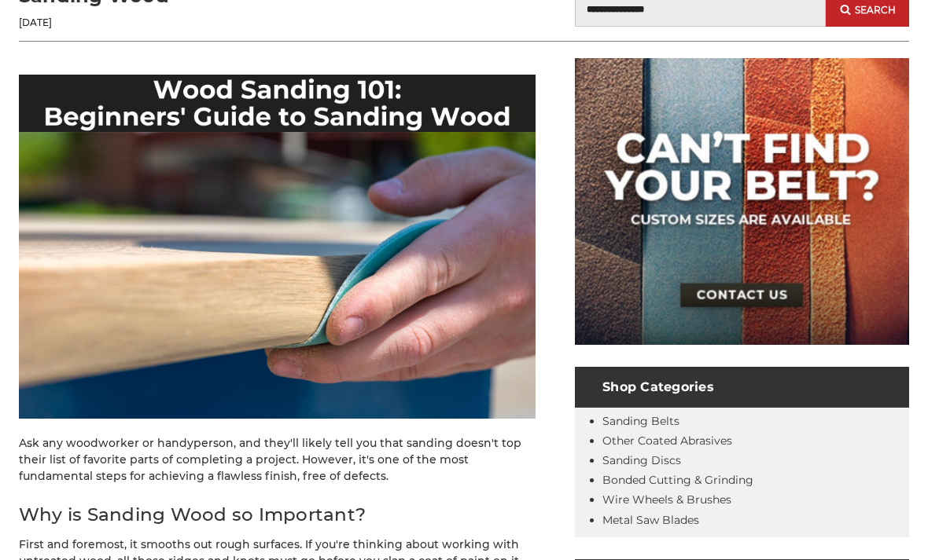 The image size is (928, 560). I want to click on h4: Shop Categories, so click(741, 388).